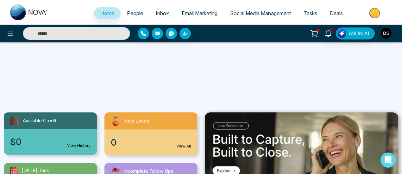  What do you see at coordinates (388, 160) in the screenshot?
I see `div: Open Intercom Messenger` at bounding box center [388, 160].